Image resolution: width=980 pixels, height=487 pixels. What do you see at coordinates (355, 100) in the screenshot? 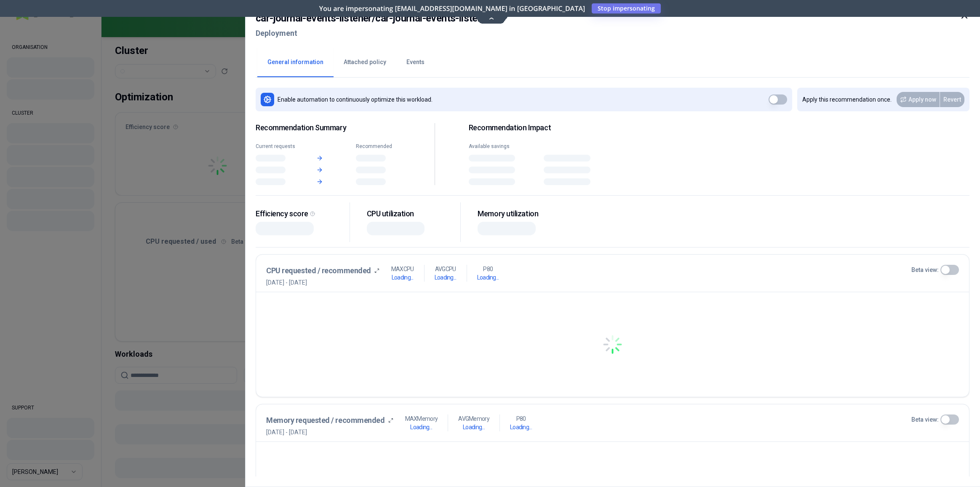
I see `p: Enable automation to continuously optimize this workload.` at bounding box center [355, 100].